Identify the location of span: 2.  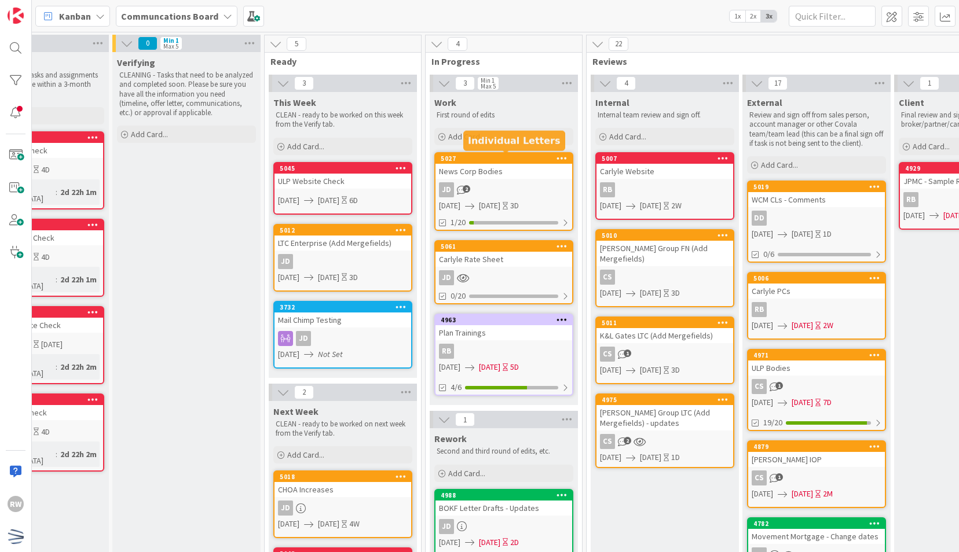
(466, 189).